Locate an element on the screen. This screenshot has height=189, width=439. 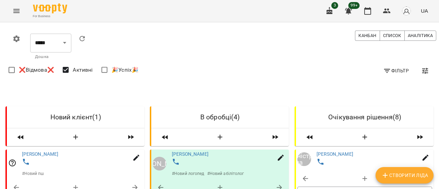
span: Аналітика is located at coordinates (421, 36).